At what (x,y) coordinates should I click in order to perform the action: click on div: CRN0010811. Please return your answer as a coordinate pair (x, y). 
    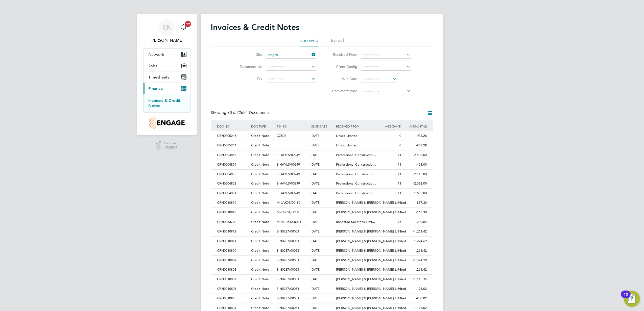
    Looking at the image, I should click on (233, 241).